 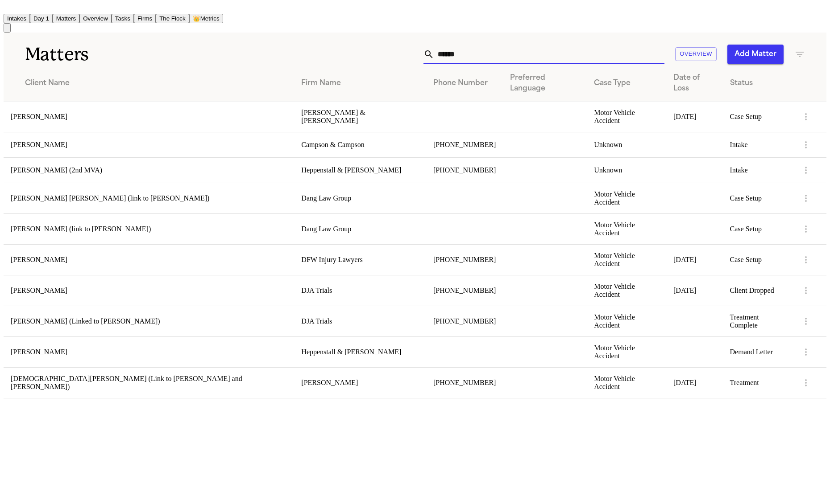 What do you see at coordinates (173, 18) in the screenshot?
I see `a: The Flock` at bounding box center [173, 18].